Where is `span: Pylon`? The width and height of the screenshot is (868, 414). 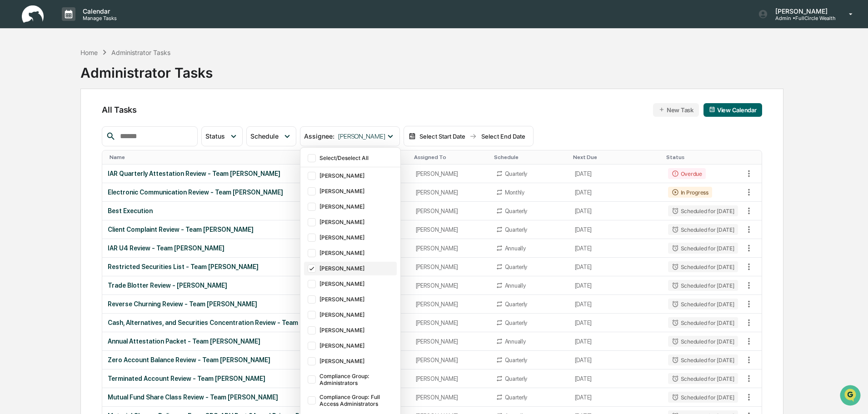
span: Pylon is located at coordinates (100, 157).